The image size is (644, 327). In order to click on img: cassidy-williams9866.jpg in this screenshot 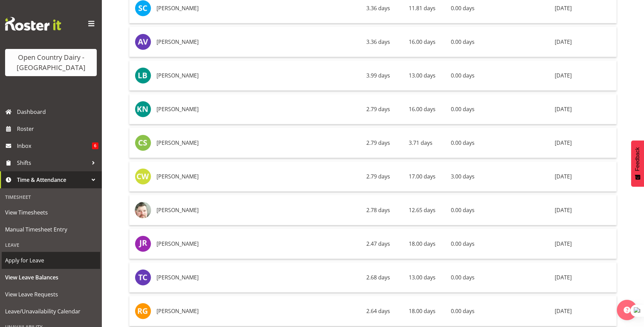, I will do `click(143, 176)`.